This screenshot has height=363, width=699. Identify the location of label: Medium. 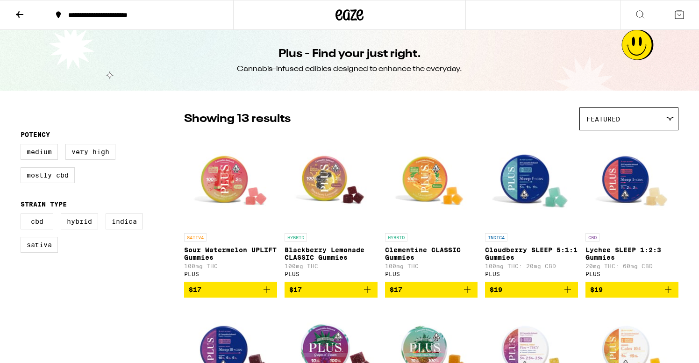
(39, 152).